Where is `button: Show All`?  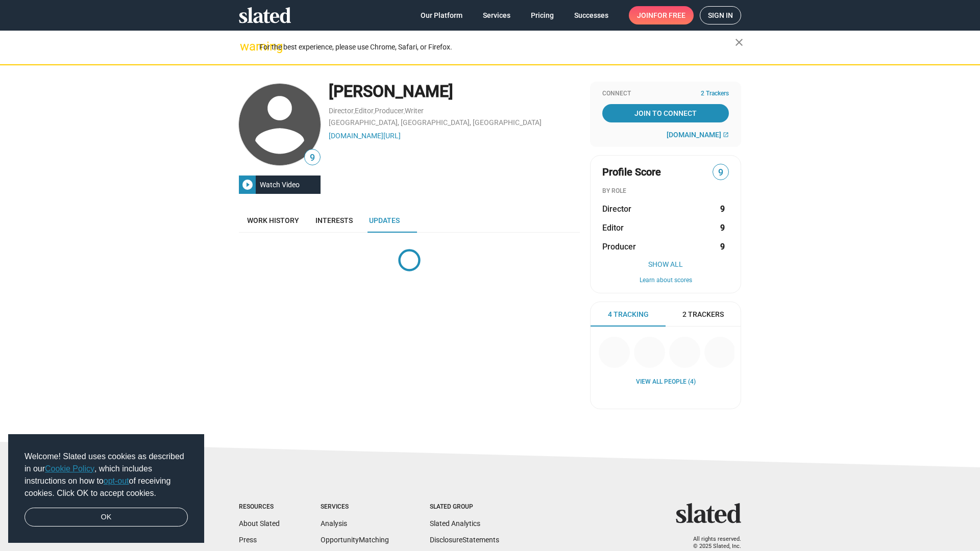 button: Show All is located at coordinates (665, 264).